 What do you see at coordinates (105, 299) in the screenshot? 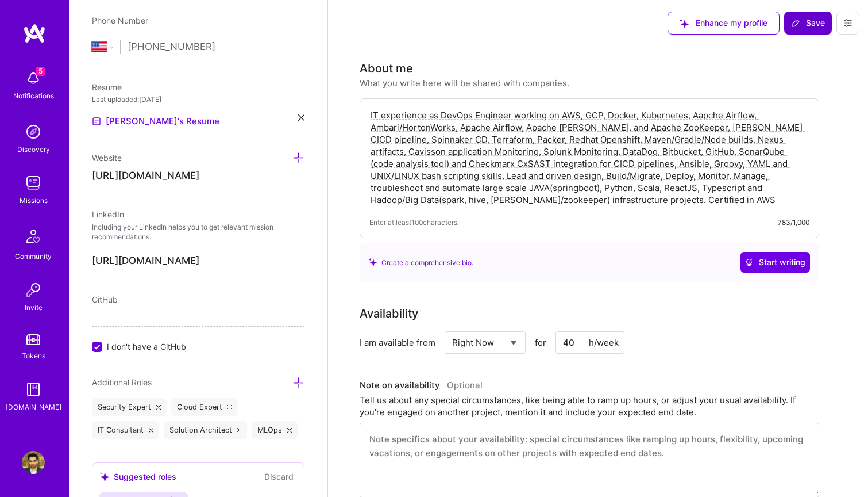
I see `span: GitHub` at bounding box center [105, 299].